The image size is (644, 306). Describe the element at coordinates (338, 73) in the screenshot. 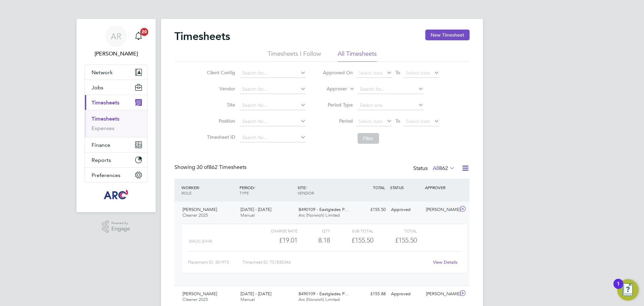

I see `label: Approved On` at that location.